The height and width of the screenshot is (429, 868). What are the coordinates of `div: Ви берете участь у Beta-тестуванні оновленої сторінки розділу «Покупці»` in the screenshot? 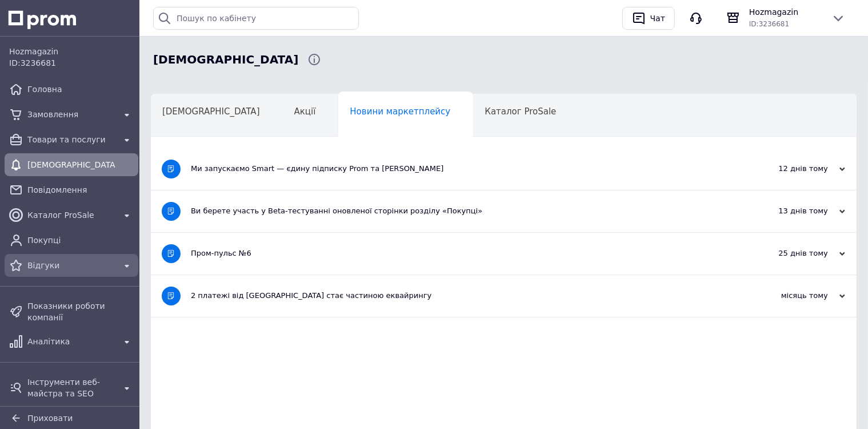 It's located at (461, 211).